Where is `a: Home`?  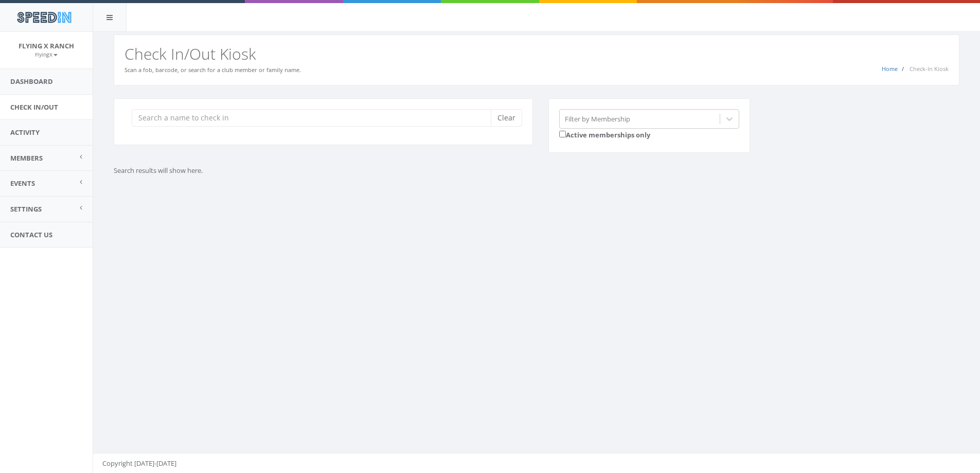 a: Home is located at coordinates (889, 68).